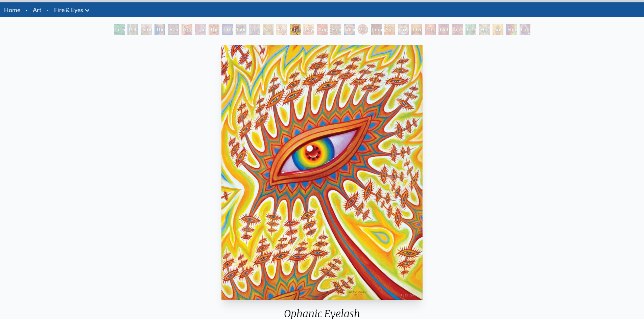  Describe the element at coordinates (322, 30) in the screenshot. I see `div: Angel Skin` at that location.